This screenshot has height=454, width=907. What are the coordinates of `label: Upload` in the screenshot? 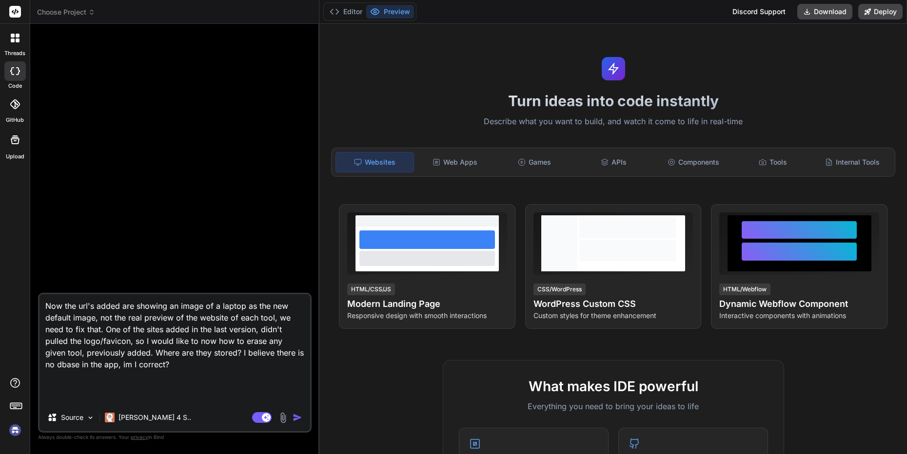 It's located at (15, 157).